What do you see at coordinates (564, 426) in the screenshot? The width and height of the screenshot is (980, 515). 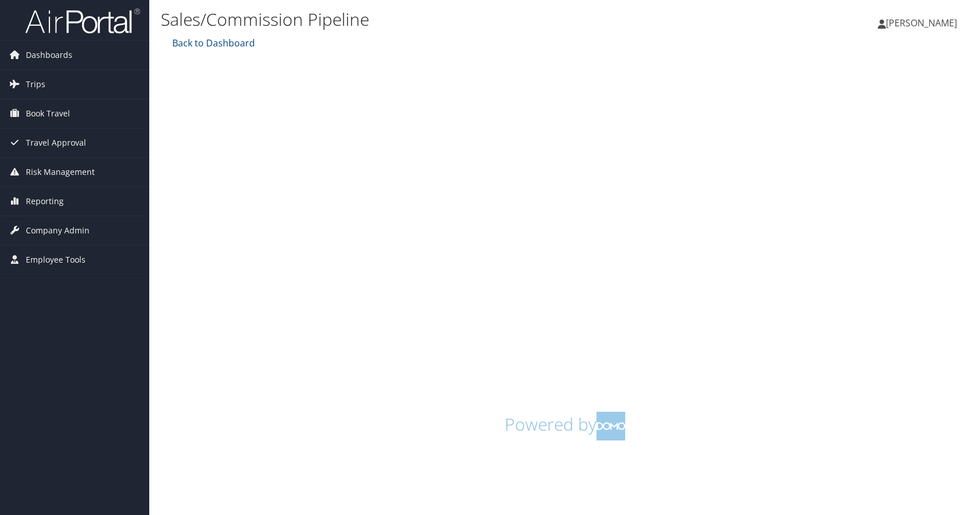 I see `h1: Powered by` at bounding box center [564, 426].